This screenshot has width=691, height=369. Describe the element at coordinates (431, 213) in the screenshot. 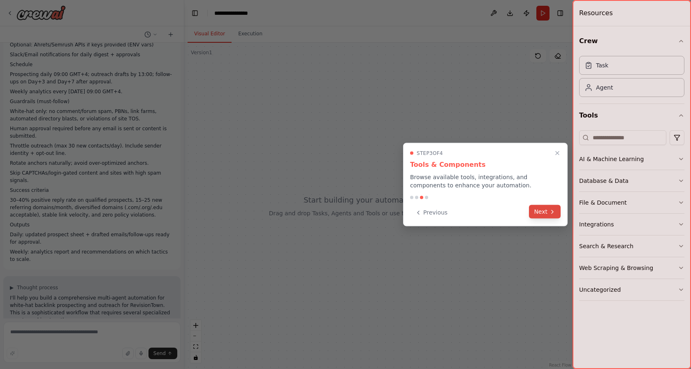

I see `button: Previous` at that location.